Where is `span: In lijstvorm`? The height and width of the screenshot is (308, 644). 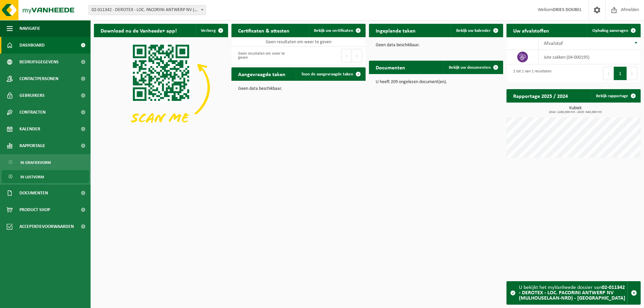
span: In lijstvorm is located at coordinates (32, 177).